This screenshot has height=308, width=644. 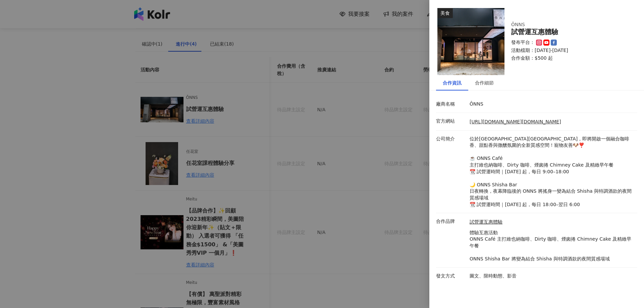 What do you see at coordinates (552, 104) in the screenshot?
I see `p: ÔNNS` at bounding box center [552, 104].